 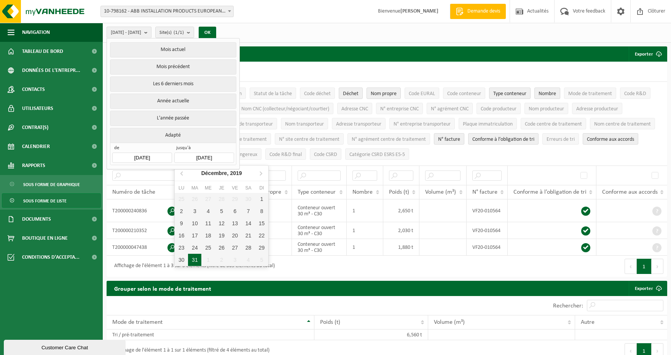 What do you see at coordinates (325, 155) in the screenshot?
I see `span: Code CSRD` at bounding box center [325, 155].